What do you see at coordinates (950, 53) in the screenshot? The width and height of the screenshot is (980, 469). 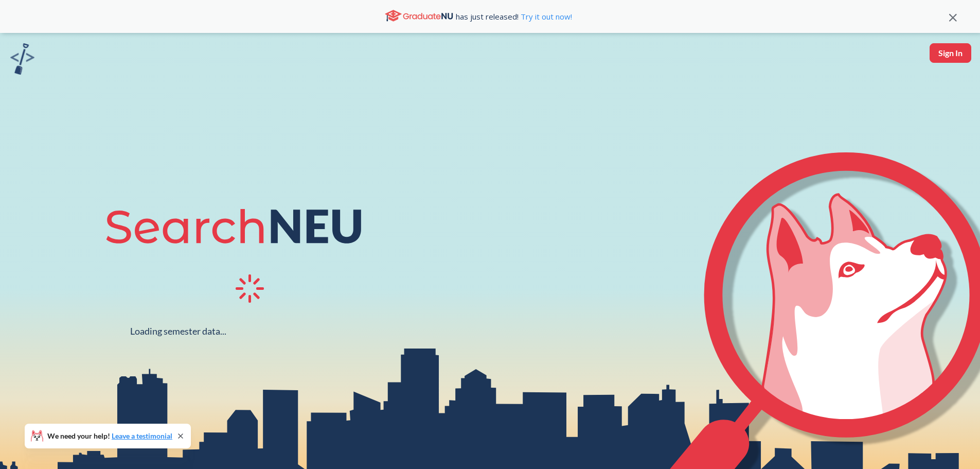 I see `button: Sign In` at bounding box center [950, 53].